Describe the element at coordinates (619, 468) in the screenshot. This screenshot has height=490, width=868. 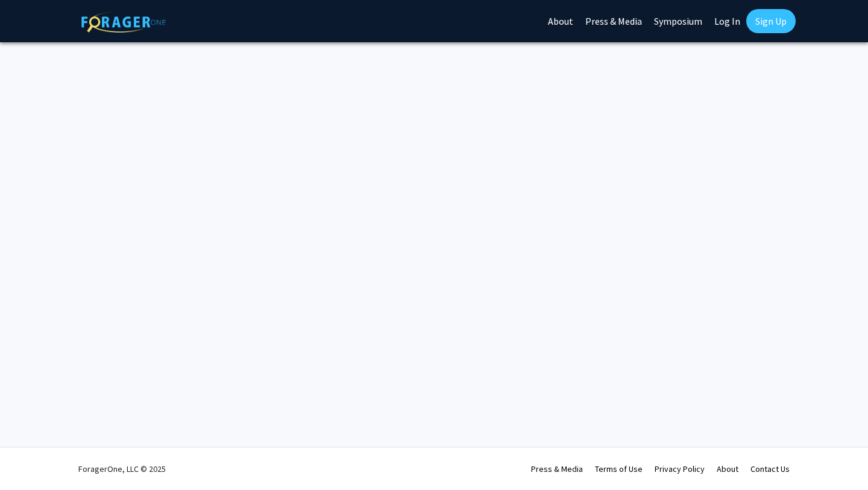
I see `a: Terms of Use` at that location.